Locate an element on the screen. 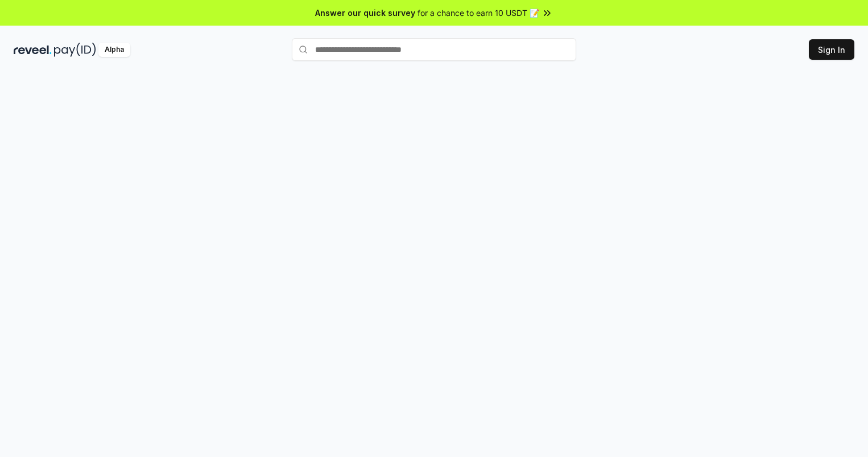 The height and width of the screenshot is (457, 868). span: for a chance to earn 10 USDT 📝 is located at coordinates (478, 12).